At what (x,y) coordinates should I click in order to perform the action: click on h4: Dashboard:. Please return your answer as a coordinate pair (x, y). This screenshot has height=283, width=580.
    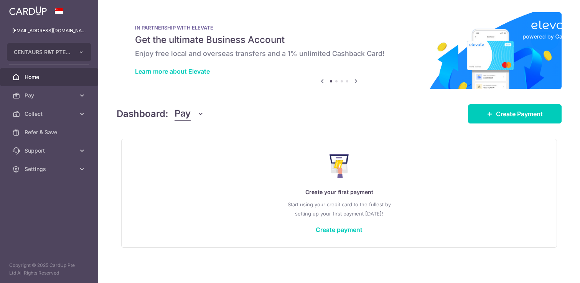
    Looking at the image, I should click on (142, 114).